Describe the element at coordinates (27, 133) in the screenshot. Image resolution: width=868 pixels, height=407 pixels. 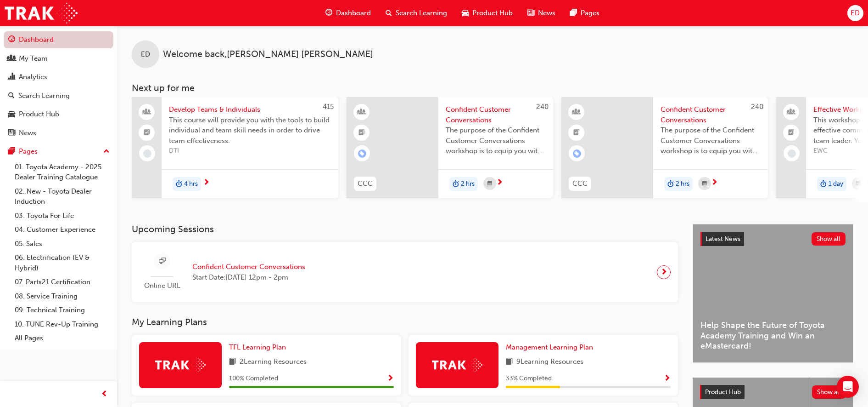
I see `div: News` at that location.